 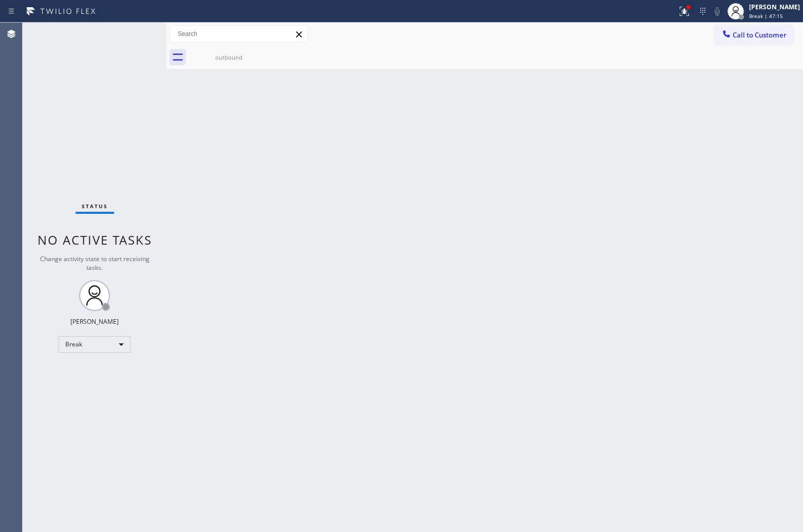 I want to click on input: Search, so click(x=239, y=34).